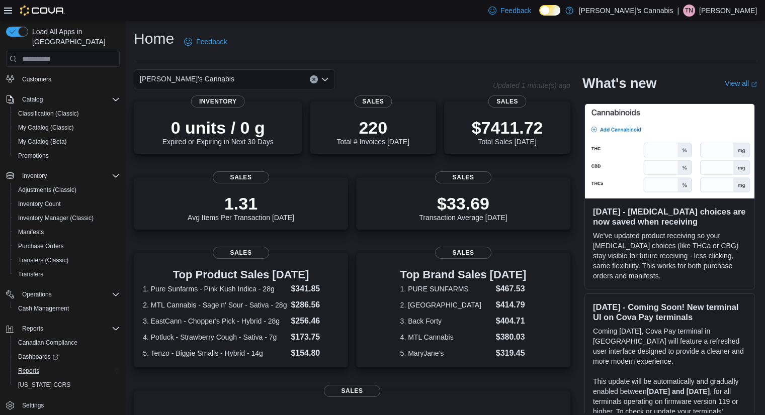  What do you see at coordinates (67, 218) in the screenshot?
I see `span: Inventory Manager (Classic)` at bounding box center [67, 218].